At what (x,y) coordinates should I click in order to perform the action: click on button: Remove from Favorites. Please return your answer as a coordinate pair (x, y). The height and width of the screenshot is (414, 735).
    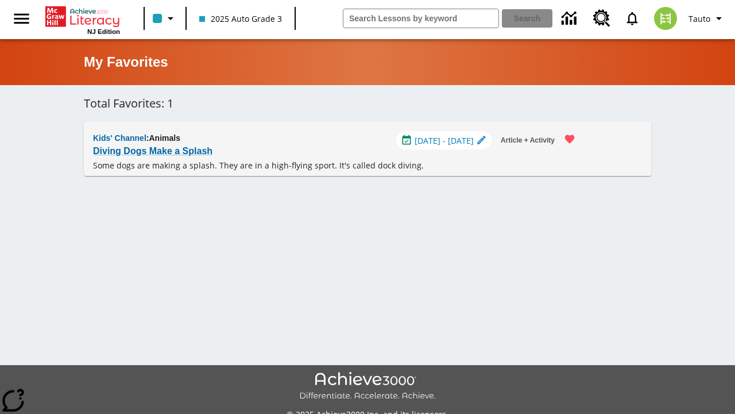
    Looking at the image, I should click on (570, 139).